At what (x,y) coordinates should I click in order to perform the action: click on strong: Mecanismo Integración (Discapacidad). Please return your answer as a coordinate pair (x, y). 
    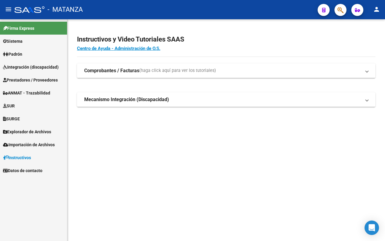
    Looking at the image, I should click on (127, 100).